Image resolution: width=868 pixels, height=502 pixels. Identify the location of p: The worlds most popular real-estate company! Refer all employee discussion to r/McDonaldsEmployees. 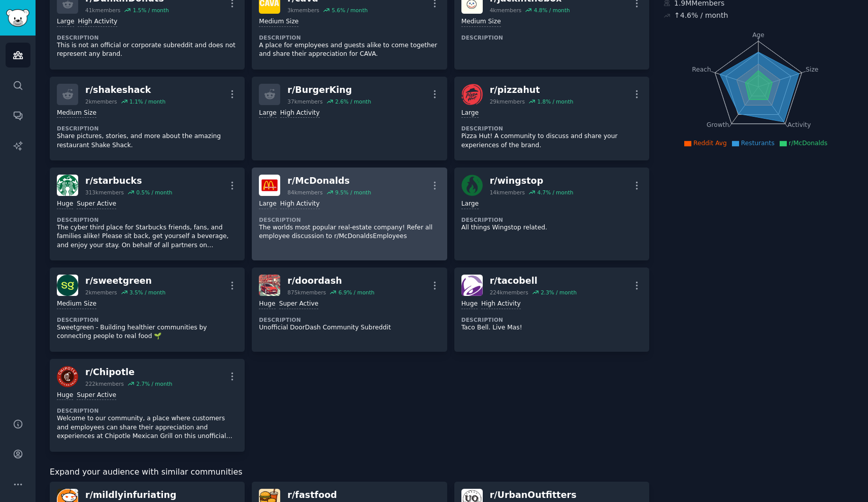
(349, 232).